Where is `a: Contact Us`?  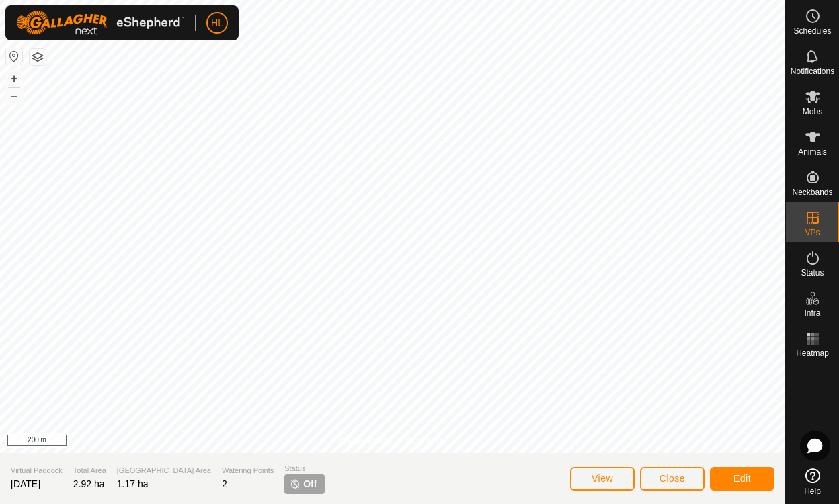 a: Contact Us is located at coordinates (425, 442).